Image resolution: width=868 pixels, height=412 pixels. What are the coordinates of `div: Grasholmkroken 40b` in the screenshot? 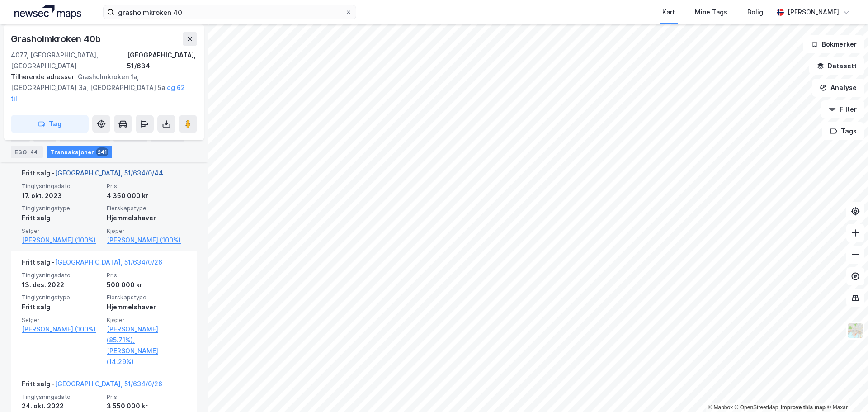 It's located at (57, 39).